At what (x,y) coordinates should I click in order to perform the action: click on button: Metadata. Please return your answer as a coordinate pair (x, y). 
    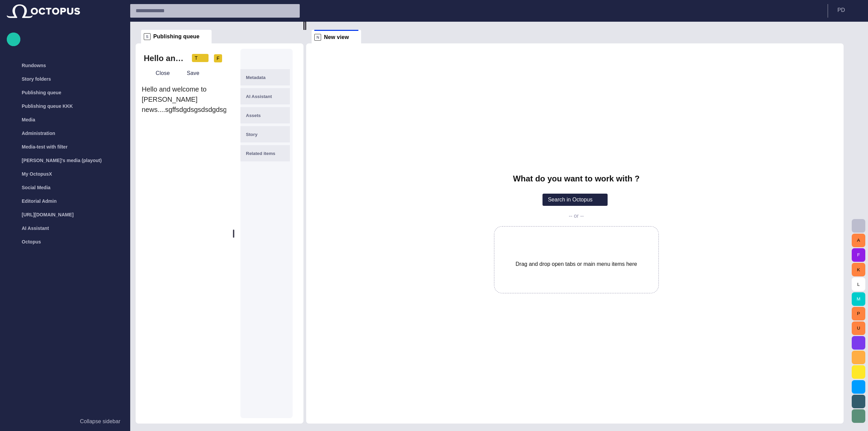
    Looking at the image, I should click on (265, 78).